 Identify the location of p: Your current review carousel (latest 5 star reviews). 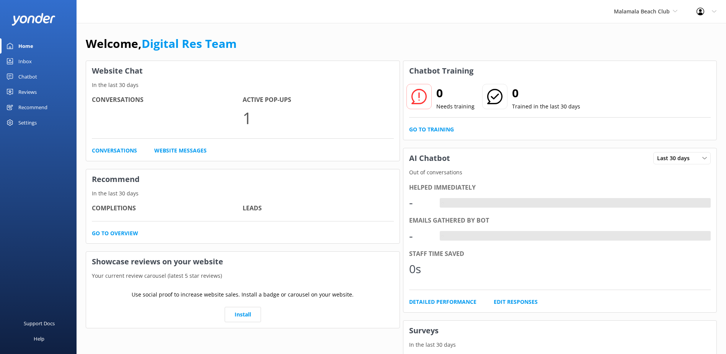
(243, 276).